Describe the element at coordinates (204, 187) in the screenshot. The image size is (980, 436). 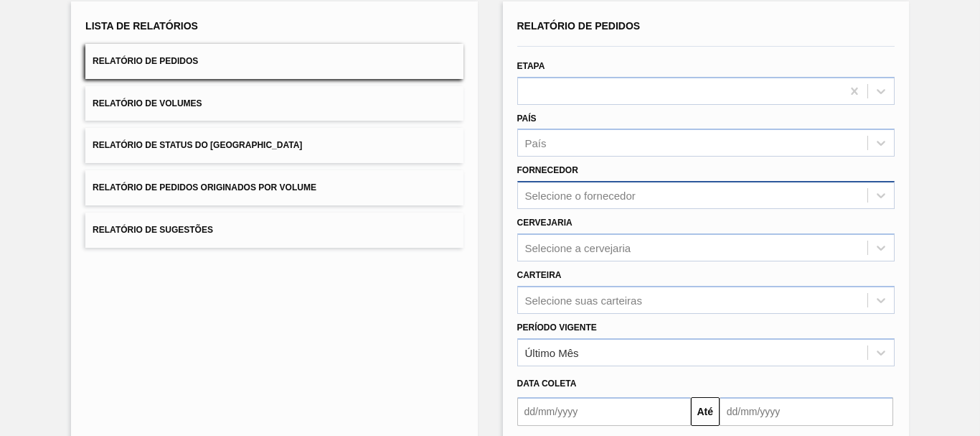
I see `span: Relatório de Pedidos Originados por Volume` at that location.